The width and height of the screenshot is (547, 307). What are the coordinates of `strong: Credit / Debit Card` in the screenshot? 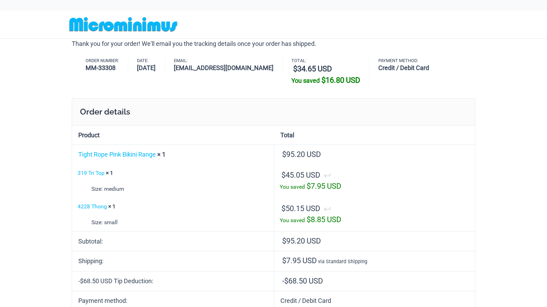 It's located at (403, 68).